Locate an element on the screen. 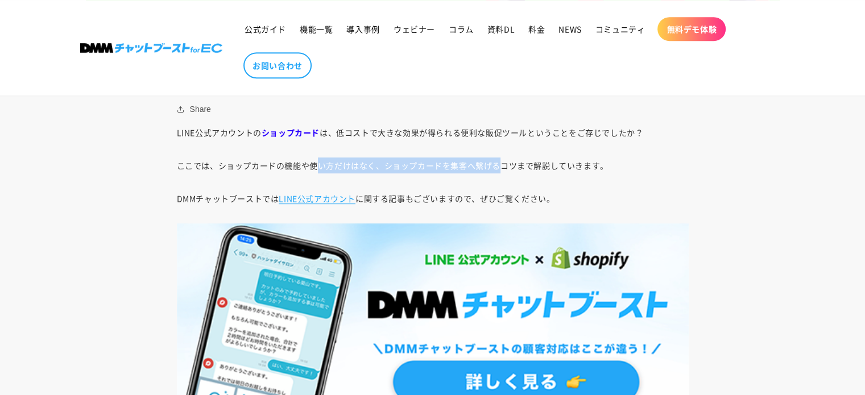 The height and width of the screenshot is (395, 865). span: NEWS is located at coordinates (570, 29).